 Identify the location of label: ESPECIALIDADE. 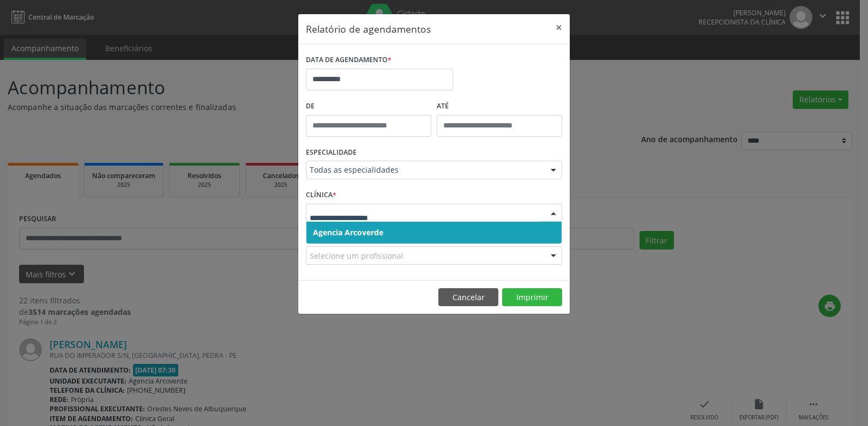
(331, 152).